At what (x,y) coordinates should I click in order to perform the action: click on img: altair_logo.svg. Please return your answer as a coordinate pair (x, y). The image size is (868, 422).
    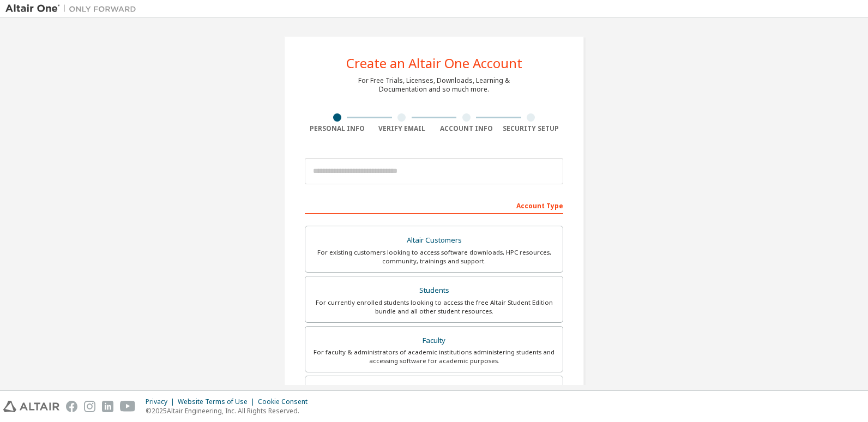
    Looking at the image, I should click on (31, 406).